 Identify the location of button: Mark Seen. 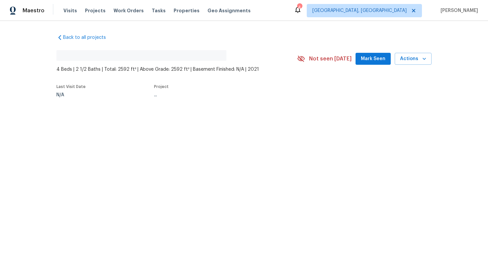
(373, 59).